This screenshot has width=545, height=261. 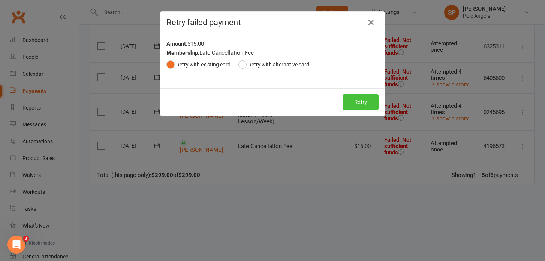 I want to click on button: Retry with alternative card, so click(x=274, y=65).